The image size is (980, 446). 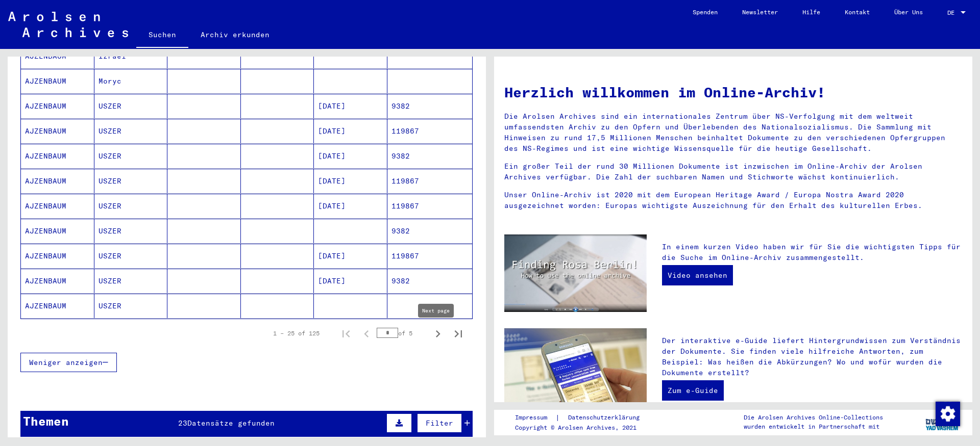 What do you see at coordinates (438, 334) in the screenshot?
I see `button: Next page` at bounding box center [438, 334].